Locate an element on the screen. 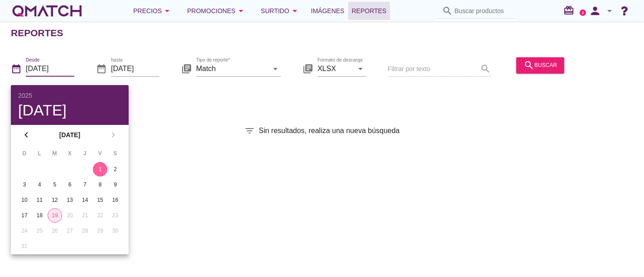  div: 4 is located at coordinates (39, 185).